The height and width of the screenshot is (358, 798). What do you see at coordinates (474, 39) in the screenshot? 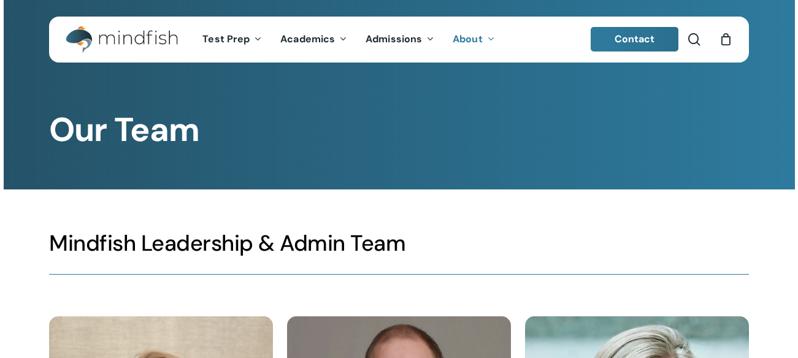
I see `a: About` at bounding box center [474, 39].